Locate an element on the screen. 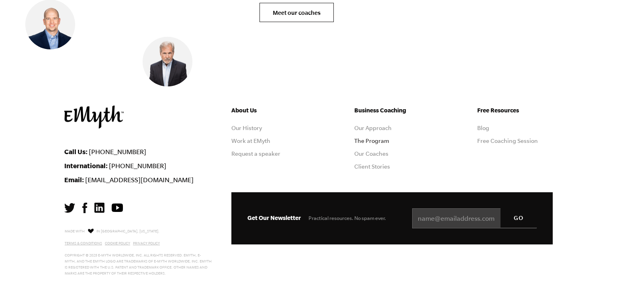  img: Twitter is located at coordinates (69, 208).